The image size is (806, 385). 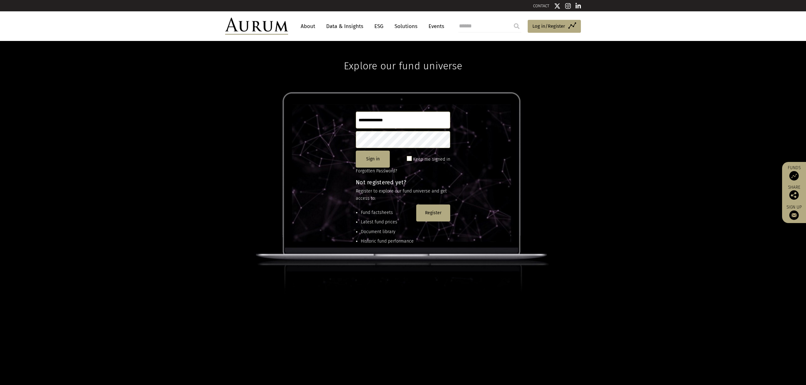 What do you see at coordinates (435, 26) in the screenshot?
I see `a: Events` at bounding box center [435, 26].